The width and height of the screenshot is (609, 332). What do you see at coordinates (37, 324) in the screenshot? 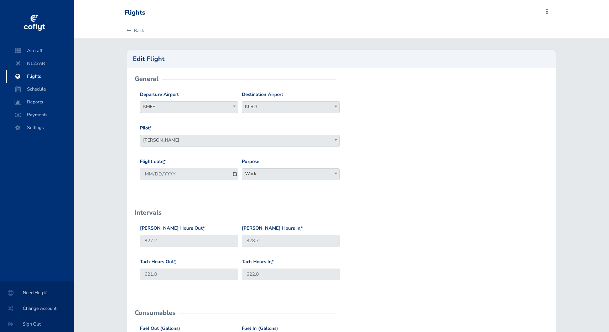
I see `span: Sign Out` at bounding box center [37, 324].